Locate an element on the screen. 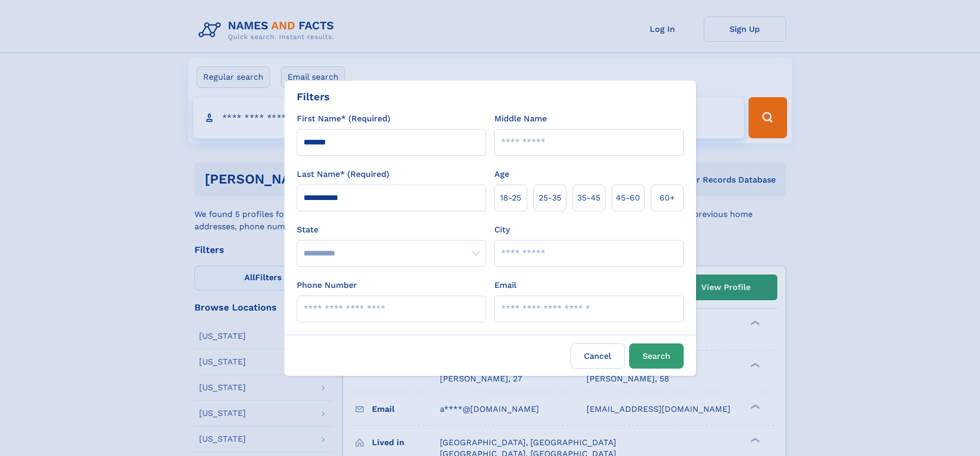 This screenshot has height=456, width=980. label: State is located at coordinates (391, 230).